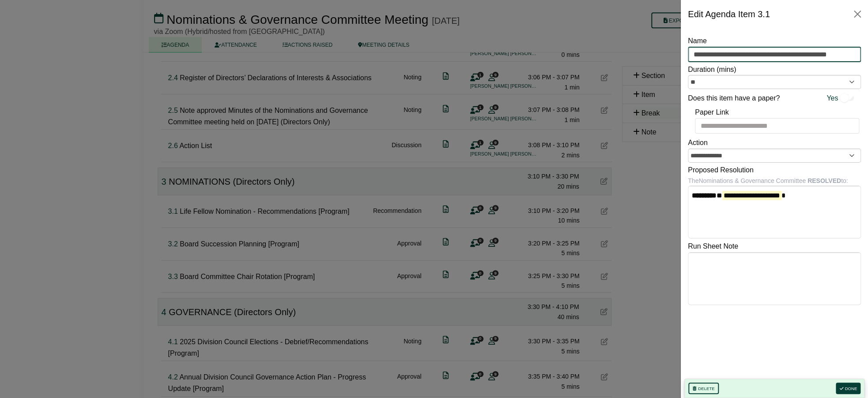 The height and width of the screenshot is (398, 868). Describe the element at coordinates (711, 113) in the screenshot. I see `label: Paper Link` at that location.